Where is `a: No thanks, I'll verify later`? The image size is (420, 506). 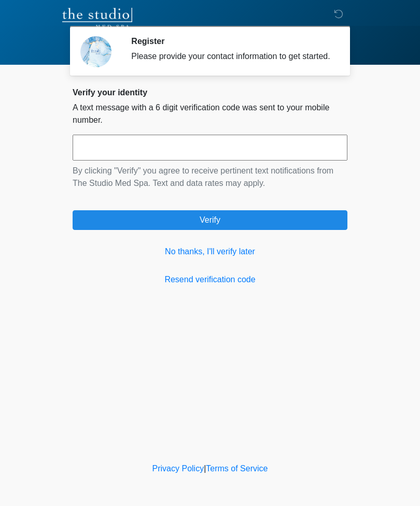 a: No thanks, I'll verify later is located at coordinates (210, 252).